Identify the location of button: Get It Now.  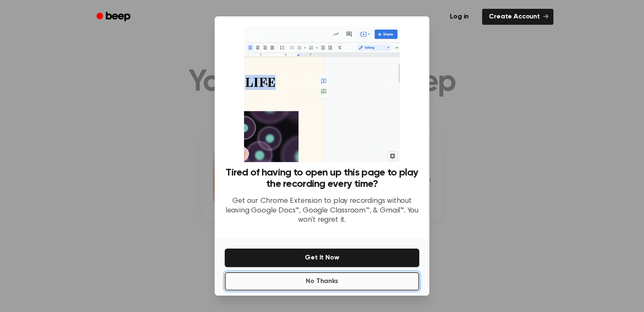
(322, 258).